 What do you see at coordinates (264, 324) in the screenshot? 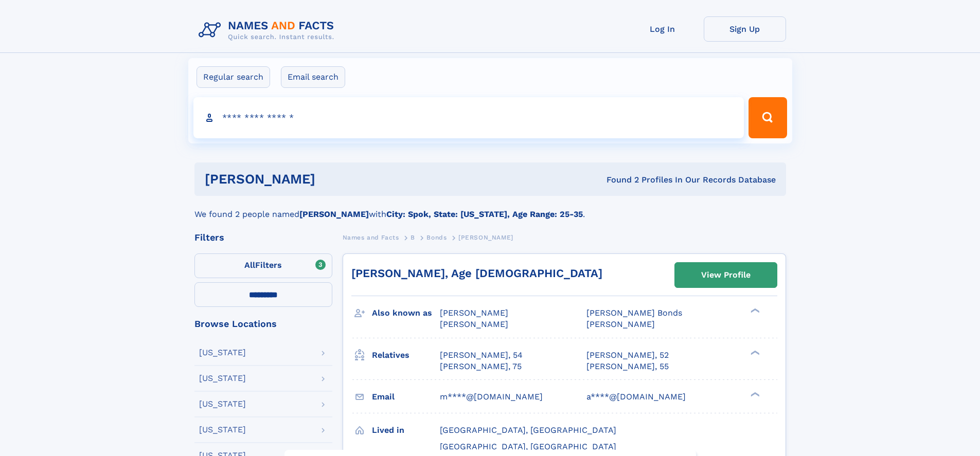
I see `div: Browse Locations` at bounding box center [264, 324].